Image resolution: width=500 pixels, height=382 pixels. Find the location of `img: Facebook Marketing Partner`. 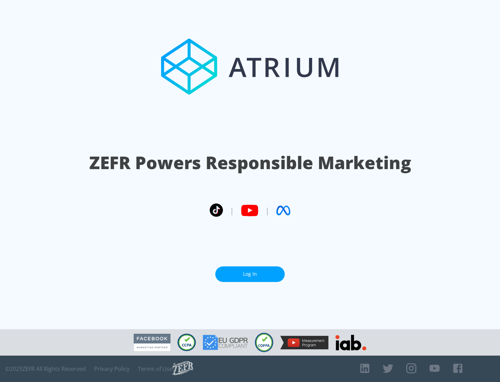

img: Facebook Marketing Partner is located at coordinates (152, 343).